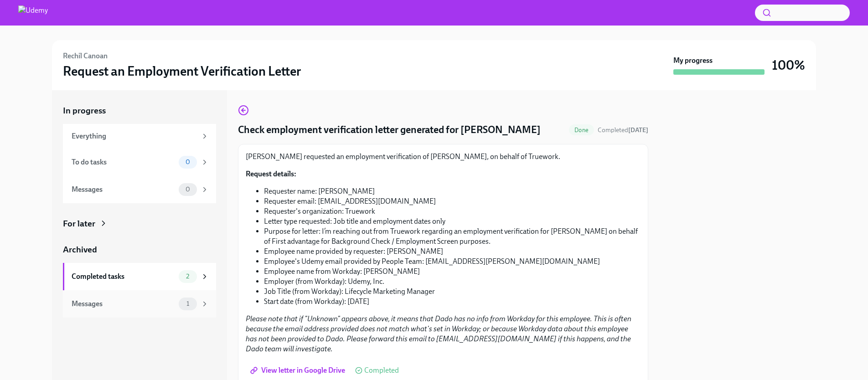 The width and height of the screenshot is (868, 380). What do you see at coordinates (439, 333) in the screenshot?
I see `em: Please note that if "Unknown" appears above, it means that Dado has no info from Workday for this...` at bounding box center [439, 333].